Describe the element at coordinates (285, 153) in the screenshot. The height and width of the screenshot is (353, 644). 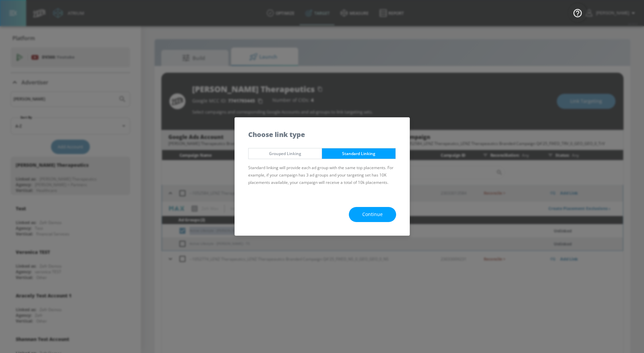
I see `button: Grouped Linking` at that location.